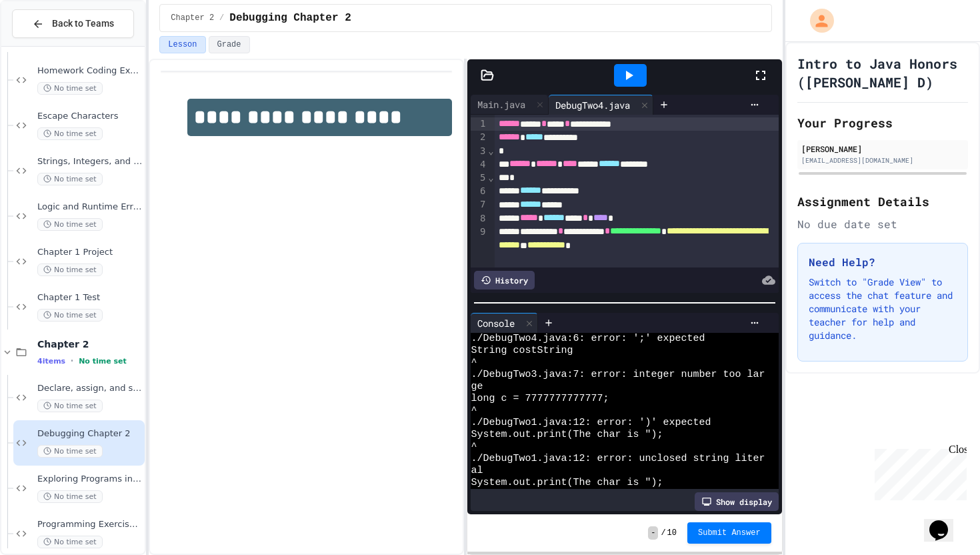 The width and height of the screenshot is (980, 555). Describe the element at coordinates (478, 272) in the screenshot. I see `div: 10` at that location.